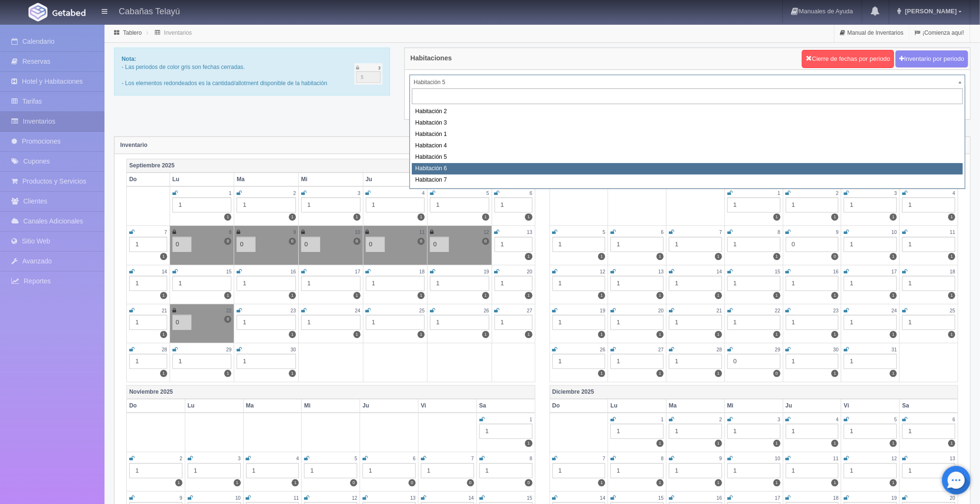  I want to click on div: Habitación 3, so click(687, 123).